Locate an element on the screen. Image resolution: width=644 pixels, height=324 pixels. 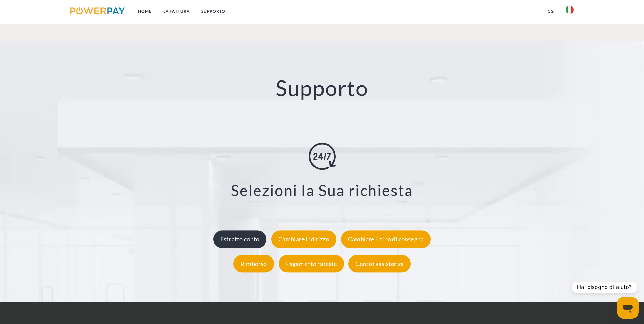
img: it is located at coordinates (570, 10).